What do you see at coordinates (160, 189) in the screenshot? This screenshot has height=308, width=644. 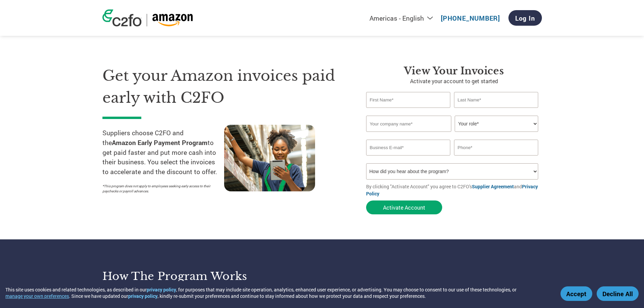 I see `p: *This program does not apply to employees seeking early access to their paychecks or payroll adva...` at bounding box center [160, 189].